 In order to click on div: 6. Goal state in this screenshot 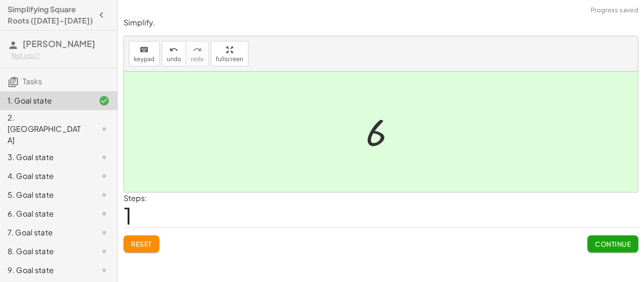, I will do `click(45, 214)`.